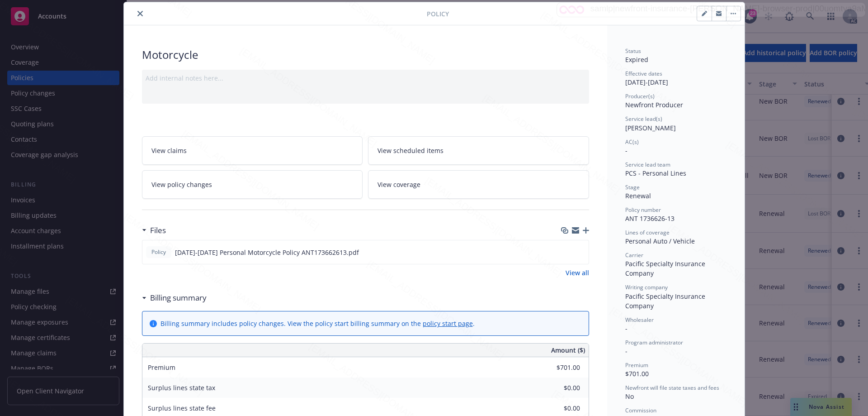 Image resolution: width=868 pixels, height=416 pixels. What do you see at coordinates (154, 230) in the screenshot?
I see `div: Files` at bounding box center [154, 230].